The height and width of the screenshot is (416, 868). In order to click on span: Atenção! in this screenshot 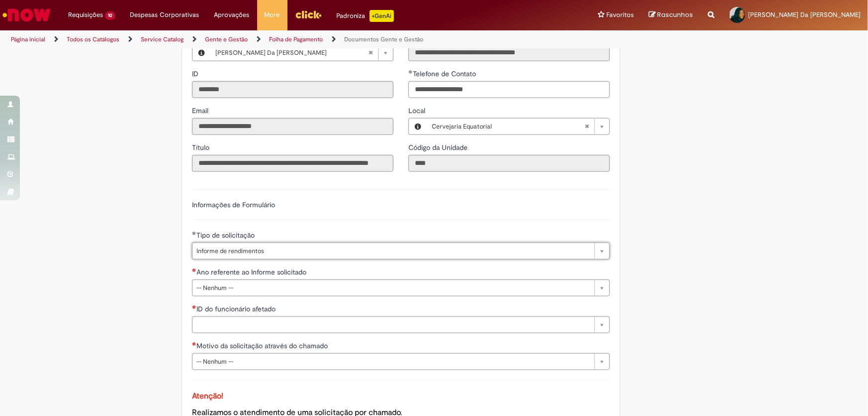, I will do `click(207, 396)`.